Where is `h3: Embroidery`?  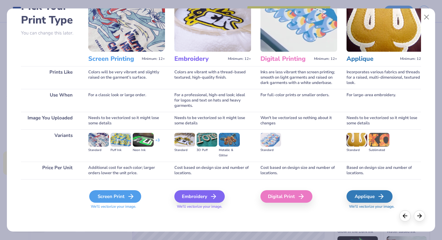 h3: Embroidery is located at coordinates (200, 59).